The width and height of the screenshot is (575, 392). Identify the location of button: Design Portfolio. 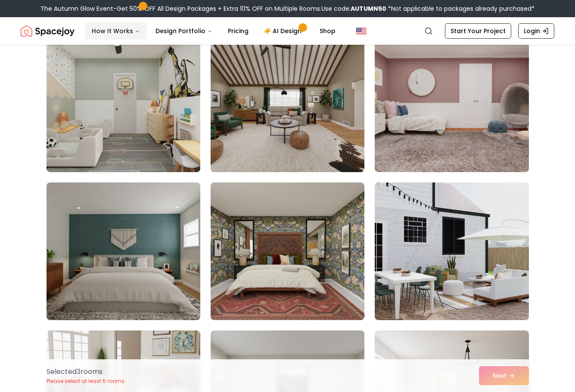
(184, 31).